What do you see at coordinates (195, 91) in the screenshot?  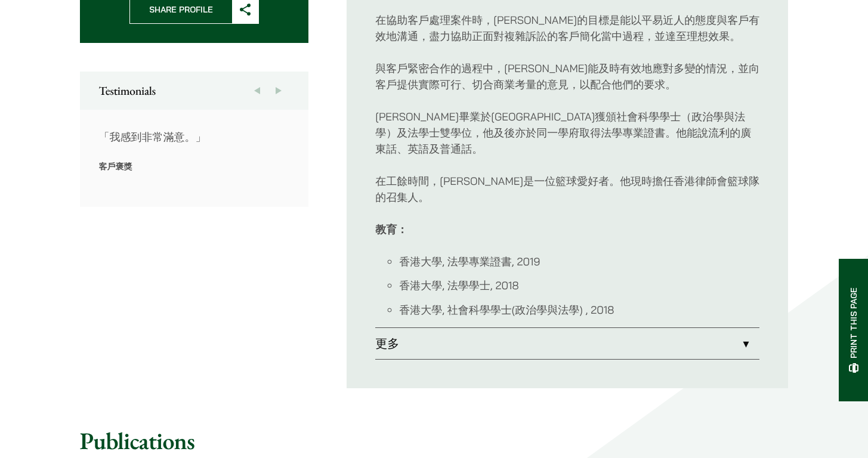 I see `h2: Testimonials` at bounding box center [195, 91].